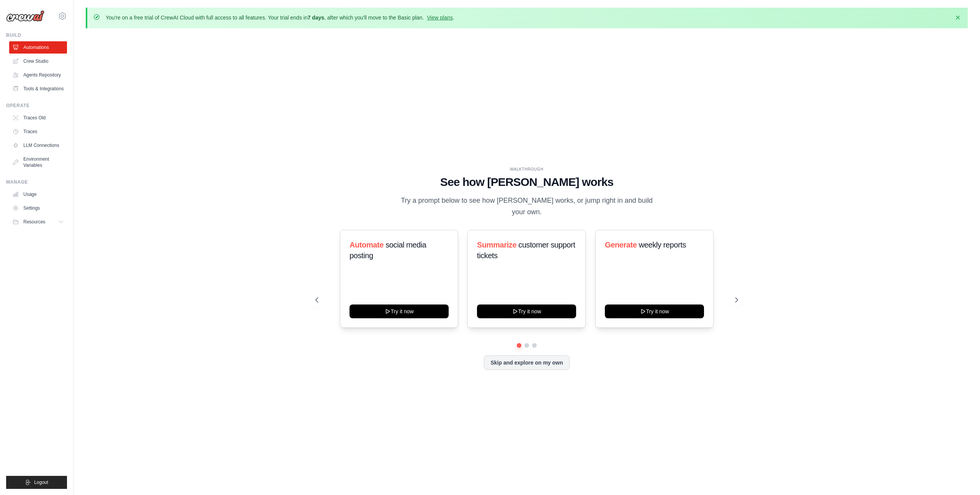  What do you see at coordinates (38, 132) in the screenshot?
I see `a: Traces` at bounding box center [38, 132].